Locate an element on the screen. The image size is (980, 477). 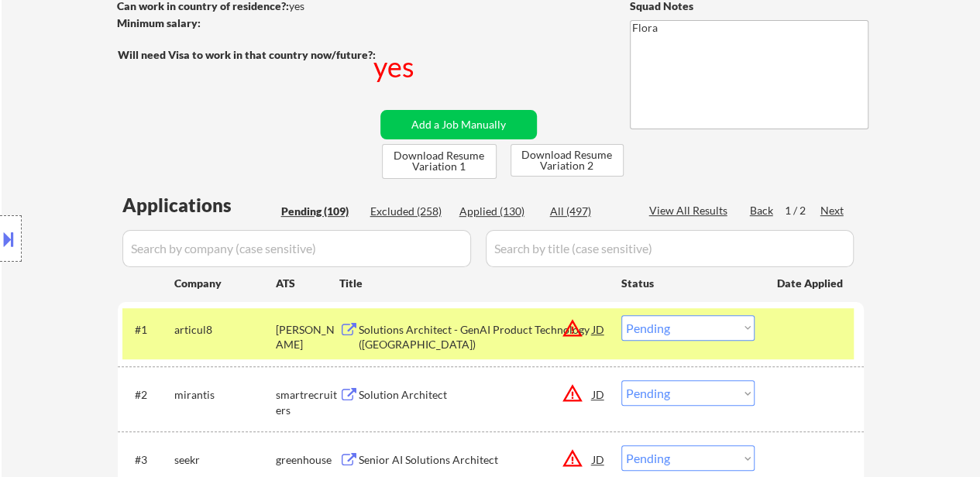
div: greenhouse is located at coordinates (308, 460).